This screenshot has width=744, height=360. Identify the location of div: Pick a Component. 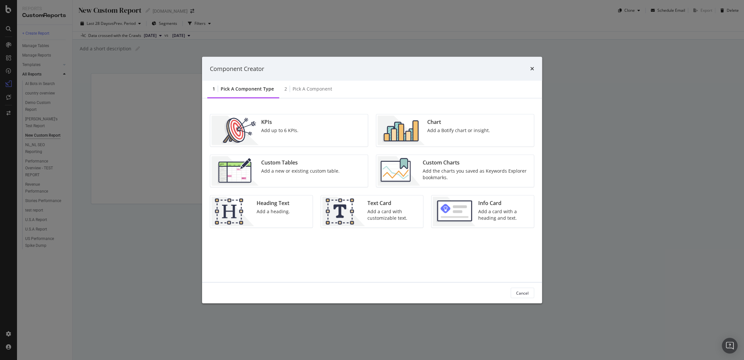
(312, 89).